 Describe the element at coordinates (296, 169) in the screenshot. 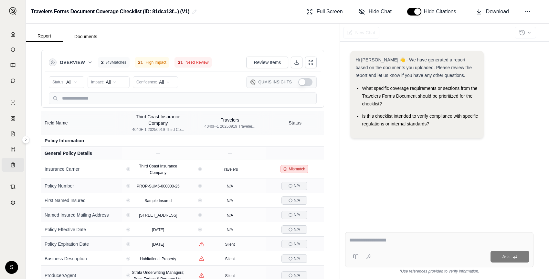

I see `span: Mismatch` at that location.